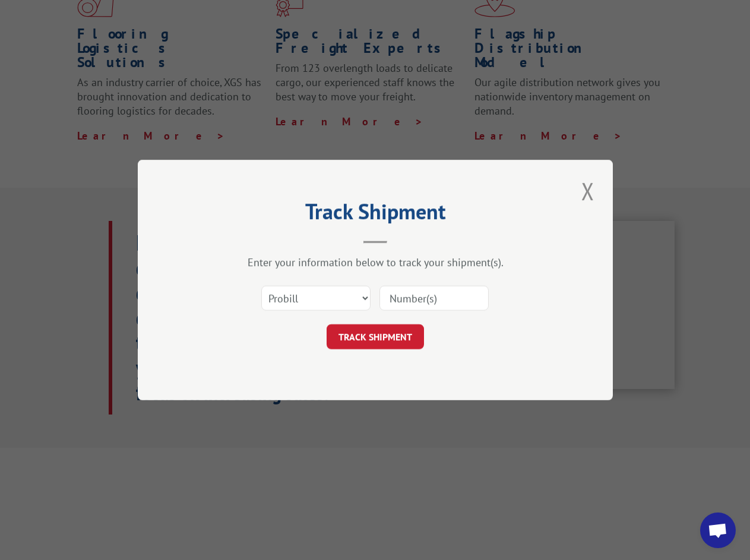  What do you see at coordinates (718, 530) in the screenshot?
I see `a: Open chat` at bounding box center [718, 530].